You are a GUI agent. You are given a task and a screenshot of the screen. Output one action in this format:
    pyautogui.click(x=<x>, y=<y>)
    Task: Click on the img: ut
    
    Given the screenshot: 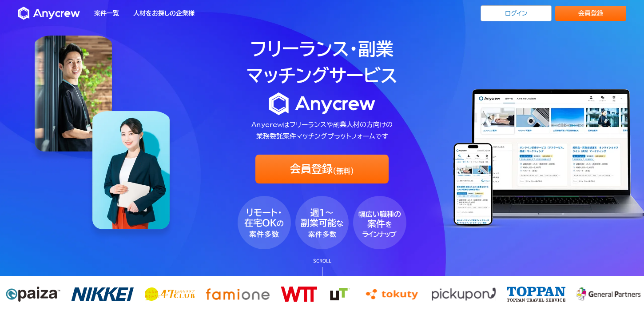 What is the action you would take?
    pyautogui.click(x=339, y=294)
    